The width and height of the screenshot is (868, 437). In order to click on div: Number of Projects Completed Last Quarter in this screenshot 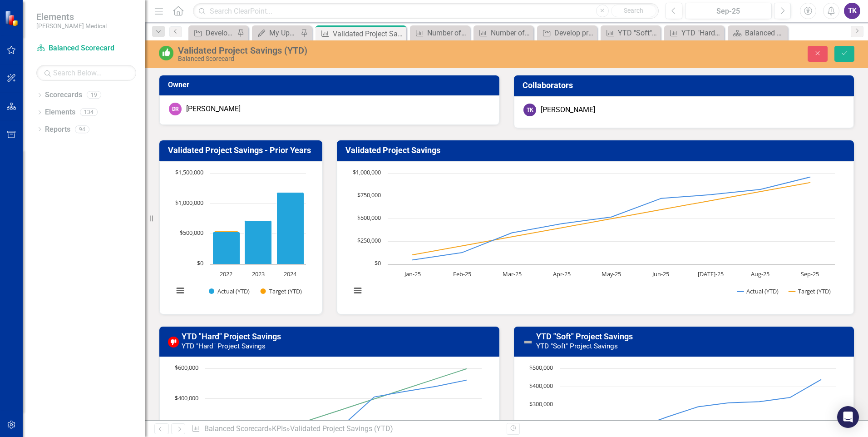, I will do `click(447, 32)`.